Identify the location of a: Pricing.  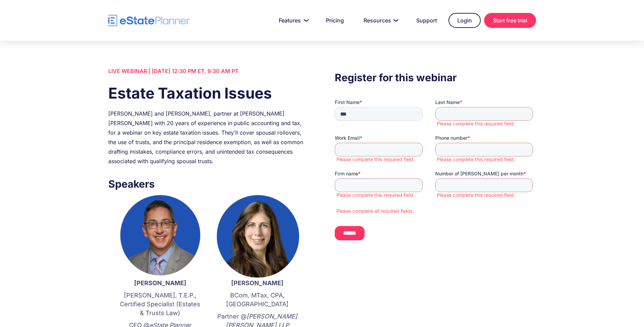
(334, 20).